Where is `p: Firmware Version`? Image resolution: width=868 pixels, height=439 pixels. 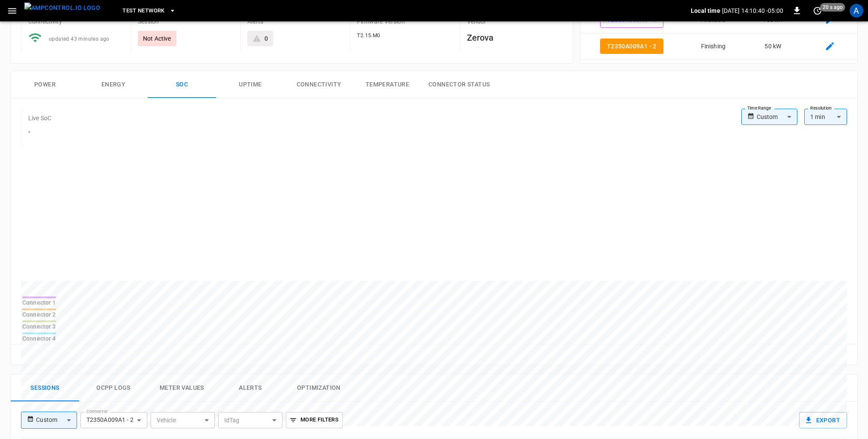 p: Firmware Version is located at coordinates (404, 21).